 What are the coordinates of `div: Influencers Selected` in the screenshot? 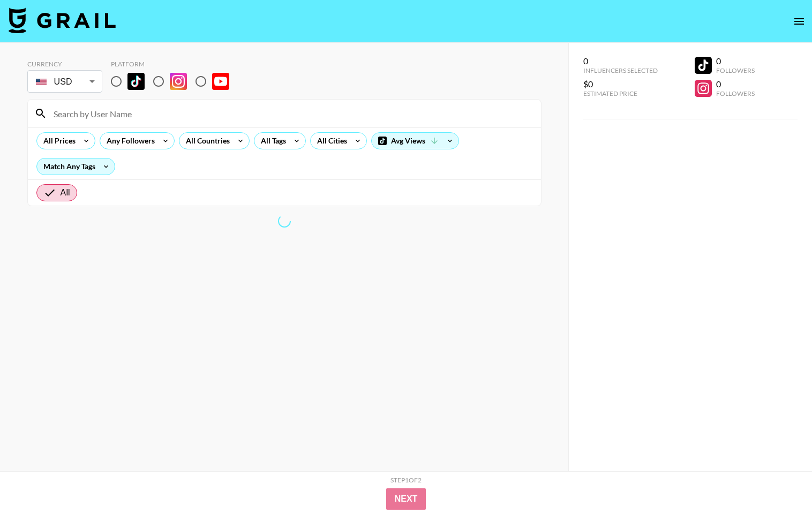 It's located at (620, 70).